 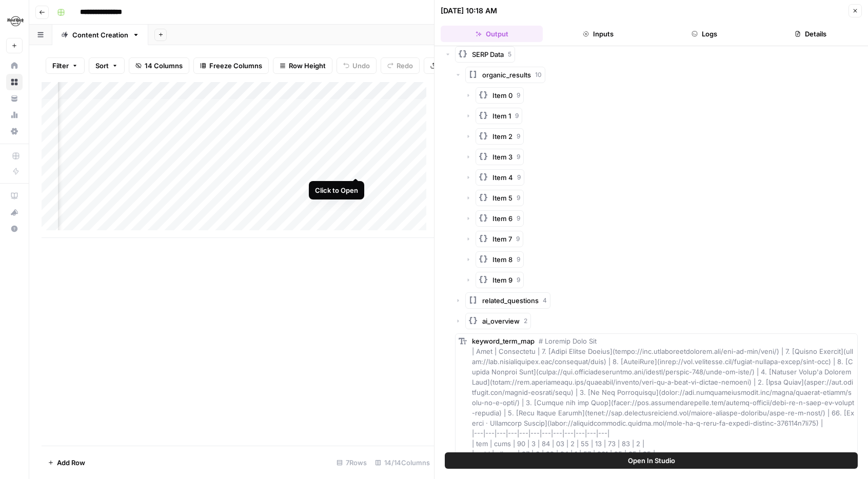 I want to click on span: Open In Studio, so click(x=651, y=461).